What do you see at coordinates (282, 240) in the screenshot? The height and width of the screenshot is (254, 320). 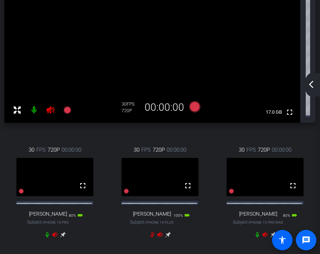 I see `mat-icon: accessibility` at bounding box center [282, 240].